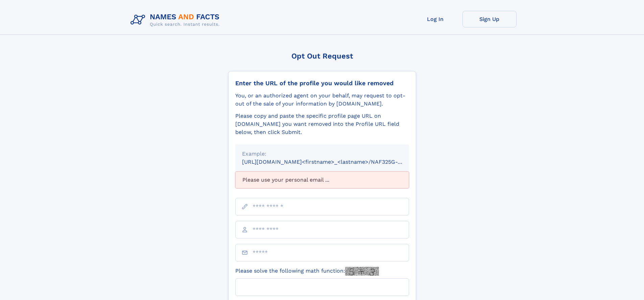  Describe the element at coordinates (177, 20) in the screenshot. I see `img: Logo Names and Facts` at that location.